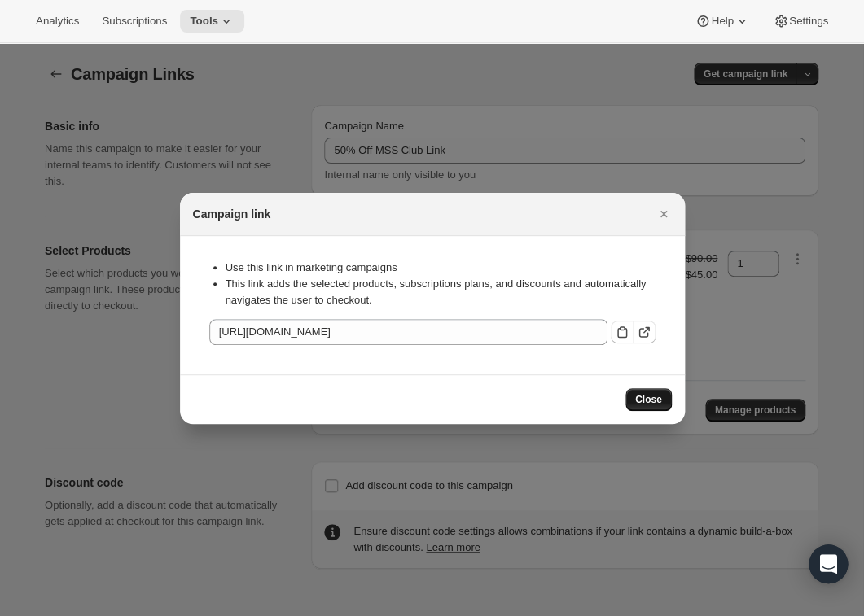 The width and height of the screenshot is (864, 616). What do you see at coordinates (134, 21) in the screenshot?
I see `button: Subscriptions` at bounding box center [134, 21].